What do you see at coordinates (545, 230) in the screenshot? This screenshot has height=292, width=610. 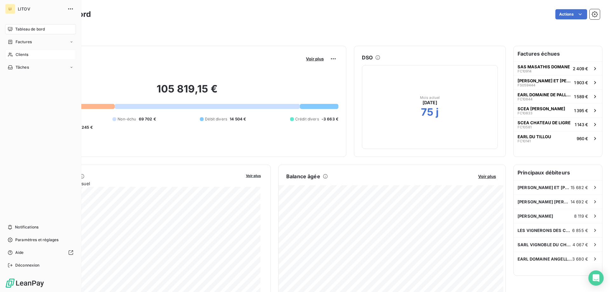 I see `span: LES VIGNERONS DES COTEAUX ROMANAIS` at bounding box center [545, 230].